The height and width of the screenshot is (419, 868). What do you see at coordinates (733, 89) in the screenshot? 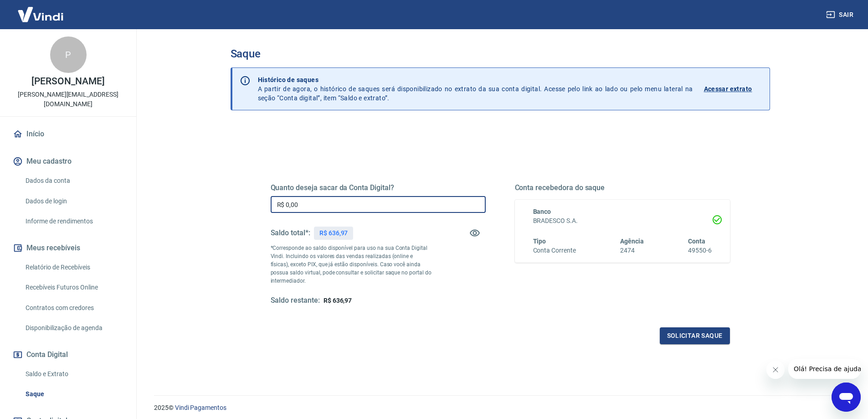
I see `a: Acessar extrato` at bounding box center [733, 89].